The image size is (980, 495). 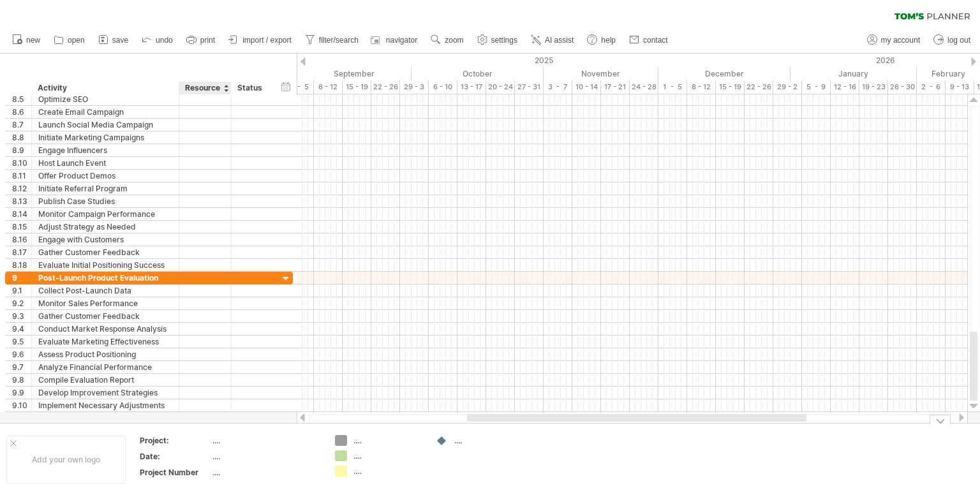 What do you see at coordinates (22, 278) in the screenshot?
I see `div: 9` at bounding box center [22, 278].